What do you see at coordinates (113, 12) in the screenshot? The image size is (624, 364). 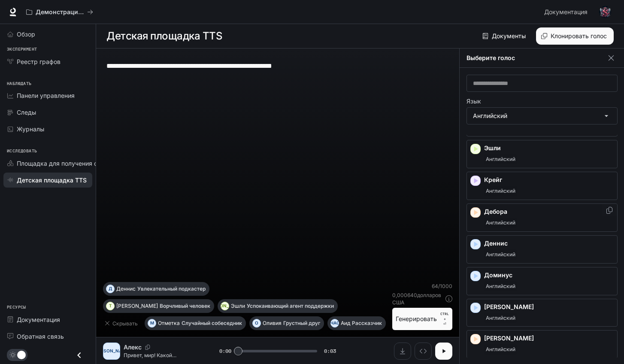 I see `font: Демонстрации искусственного интеллекта в мире` at bounding box center [113, 12].